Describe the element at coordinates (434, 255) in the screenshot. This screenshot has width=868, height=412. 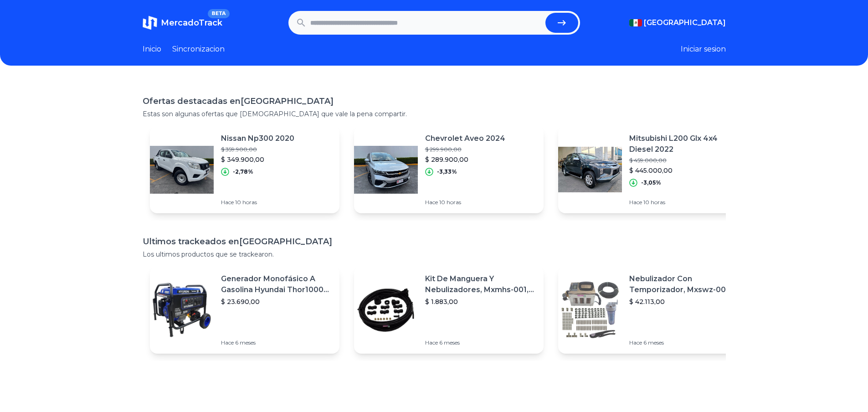
I see `p: Los ultimos productos que se trackearon.` at that location.